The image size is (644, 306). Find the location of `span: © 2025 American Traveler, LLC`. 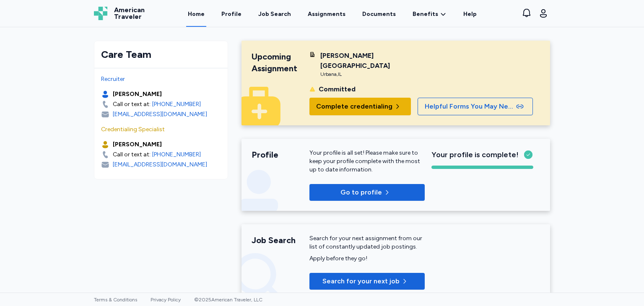

span: © 2025 American Traveler, LLC is located at coordinates (228, 300).